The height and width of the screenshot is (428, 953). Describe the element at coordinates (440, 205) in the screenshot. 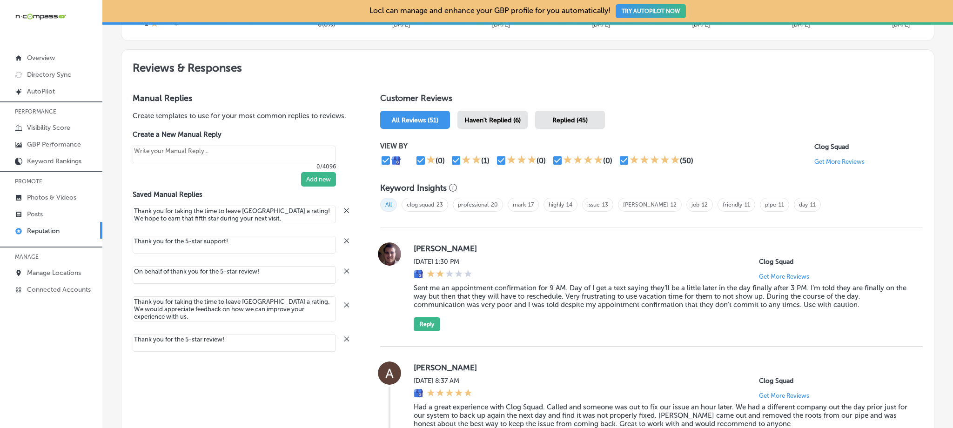

I see `a: 23` at that location.